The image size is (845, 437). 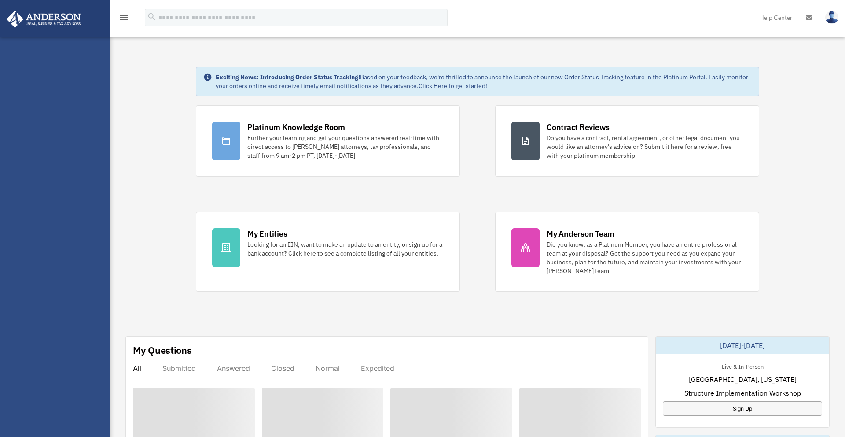 I want to click on a: Platinum Knowledge Room Further your learning and get your questions answered real-time with dire..., so click(x=328, y=141).